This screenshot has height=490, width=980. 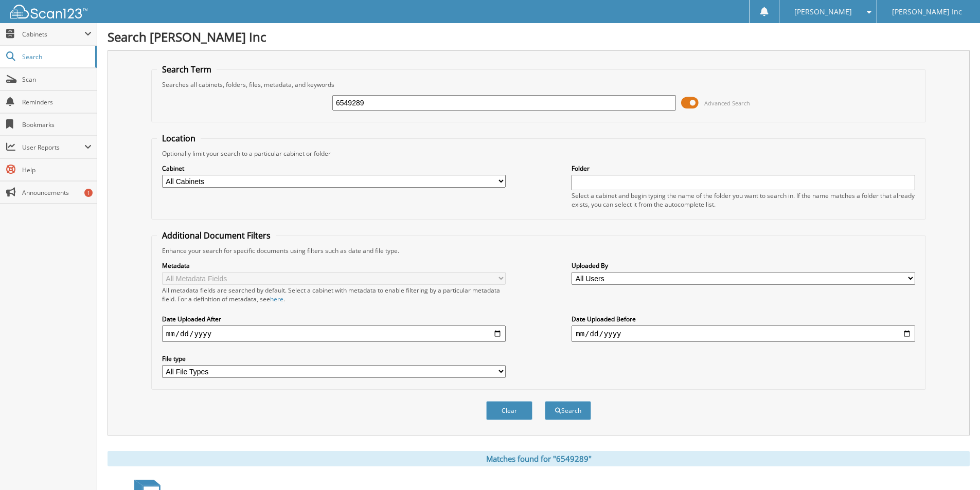 I want to click on div: Matches found for "6549289", so click(x=539, y=459).